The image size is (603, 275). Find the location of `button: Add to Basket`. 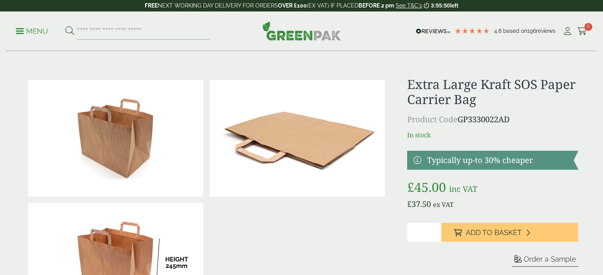

button: Add to Basket is located at coordinates (509, 233).